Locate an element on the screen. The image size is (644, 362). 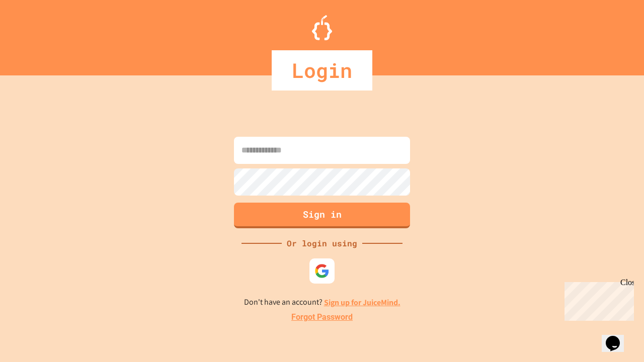
div: Login is located at coordinates (322, 70).